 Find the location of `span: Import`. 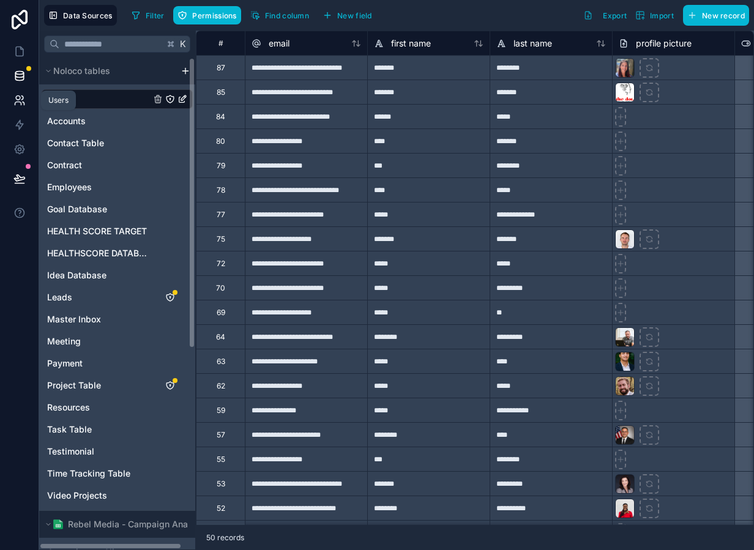

span: Import is located at coordinates (662, 15).